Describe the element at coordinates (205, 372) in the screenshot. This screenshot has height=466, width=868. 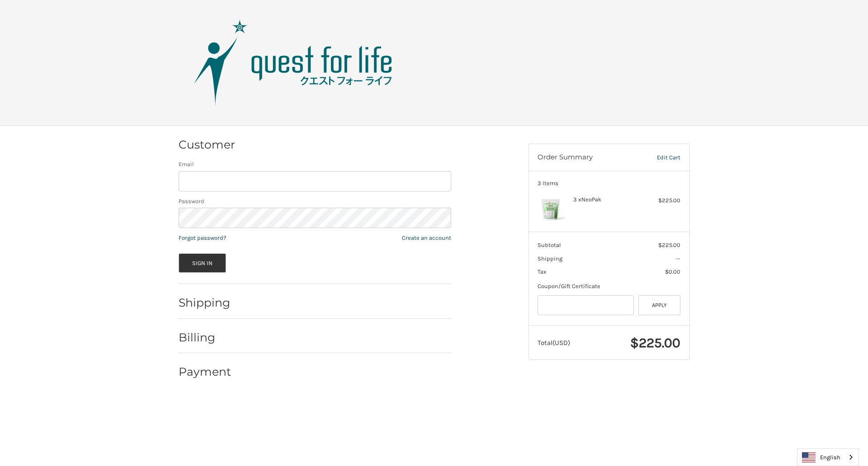
I see `h2: Payment` at that location.